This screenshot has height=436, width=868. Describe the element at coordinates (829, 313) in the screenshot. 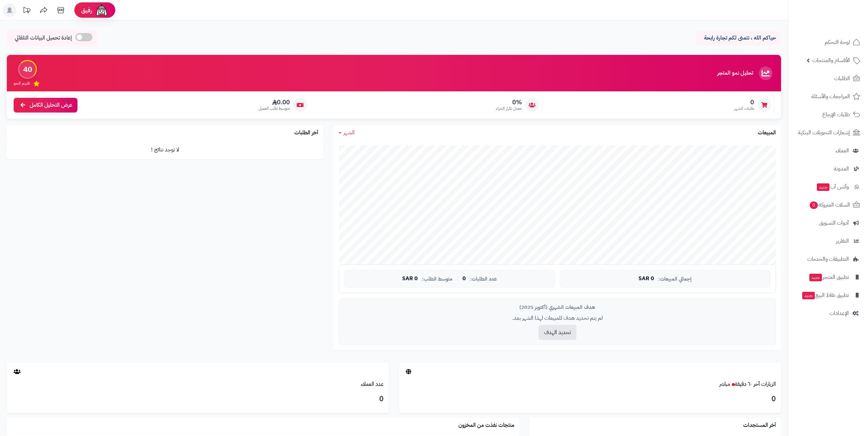

I see `a: الإعدادات` at that location.